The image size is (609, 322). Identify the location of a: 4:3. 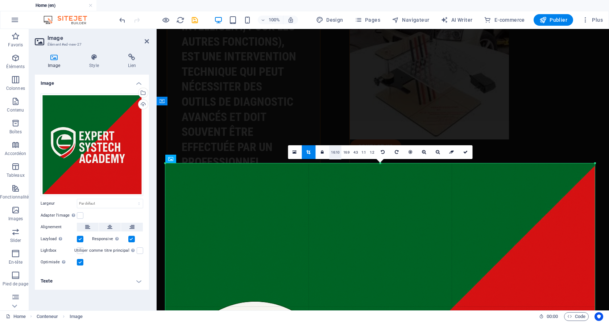
(355, 153).